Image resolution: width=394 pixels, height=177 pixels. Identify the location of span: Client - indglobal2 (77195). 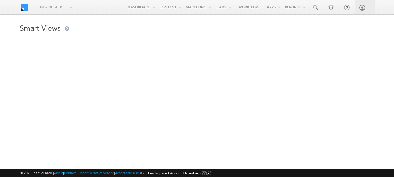
(50, 7).